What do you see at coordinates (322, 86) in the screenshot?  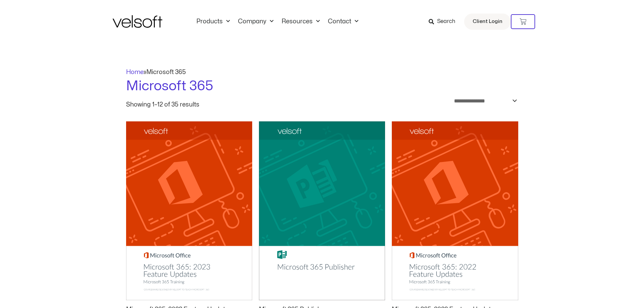 I see `h1: Microsoft 365` at bounding box center [322, 86].